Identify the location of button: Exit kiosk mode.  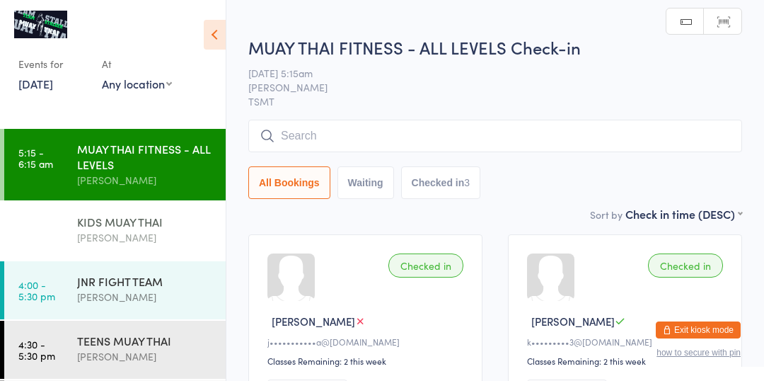
(698, 330).